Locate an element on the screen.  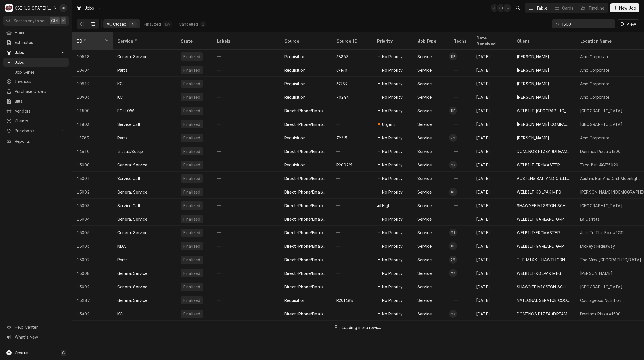
div: 68863 is located at coordinates (342, 57).